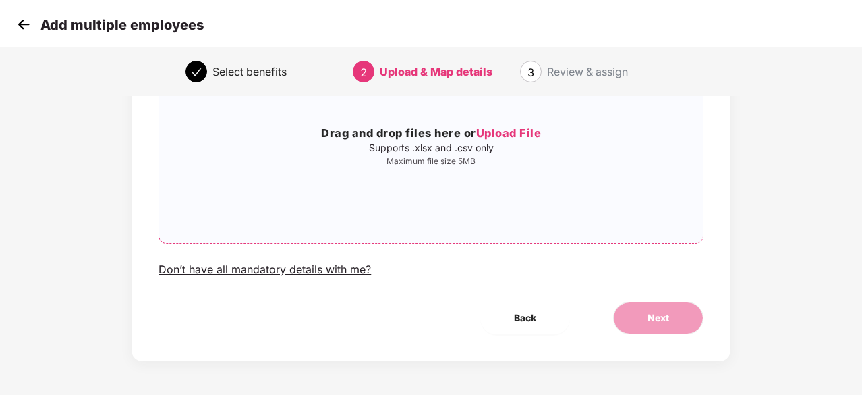 The image size is (862, 395). I want to click on span: 2, so click(364, 72).